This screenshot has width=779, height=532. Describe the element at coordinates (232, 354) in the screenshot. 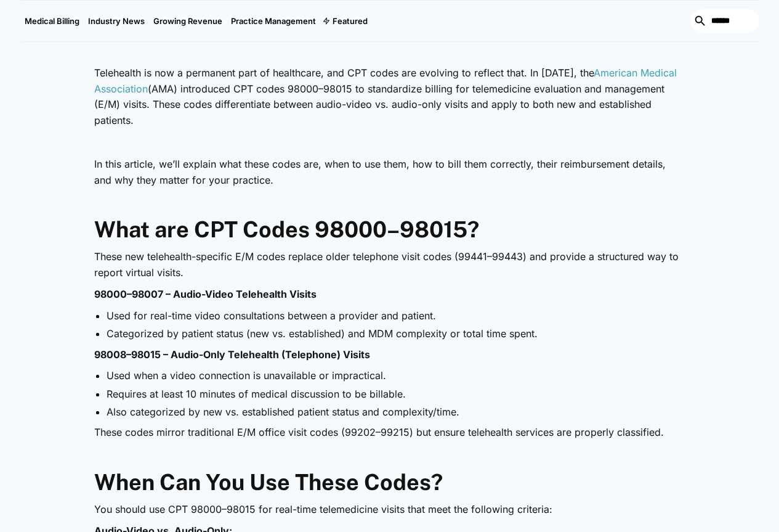

I see `strong: 98008–98015 – Audio-Only Telehealth (Telephone) Visits` at that location.